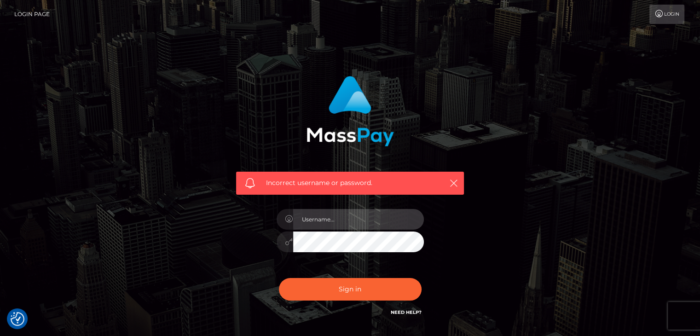 The height and width of the screenshot is (336, 700). Describe the element at coordinates (17, 319) in the screenshot. I see `img: Revisit consent button` at that location.